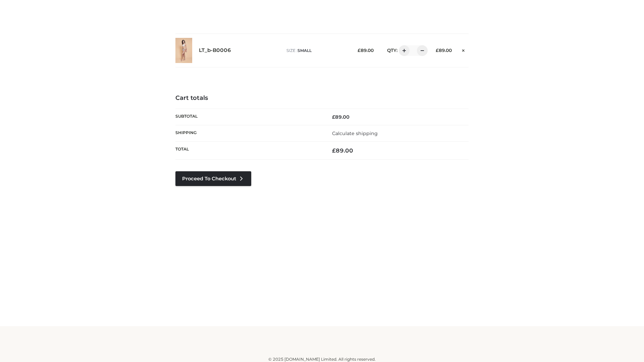 This screenshot has width=644, height=362. I want to click on a: Remove this item, so click(464, 50).